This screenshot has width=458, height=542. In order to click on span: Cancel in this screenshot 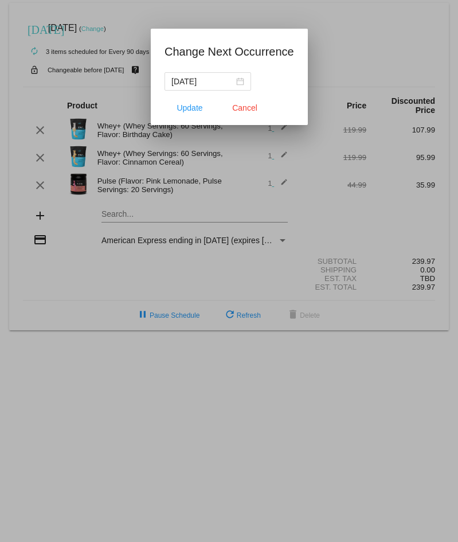, I will do `click(245, 108)`.